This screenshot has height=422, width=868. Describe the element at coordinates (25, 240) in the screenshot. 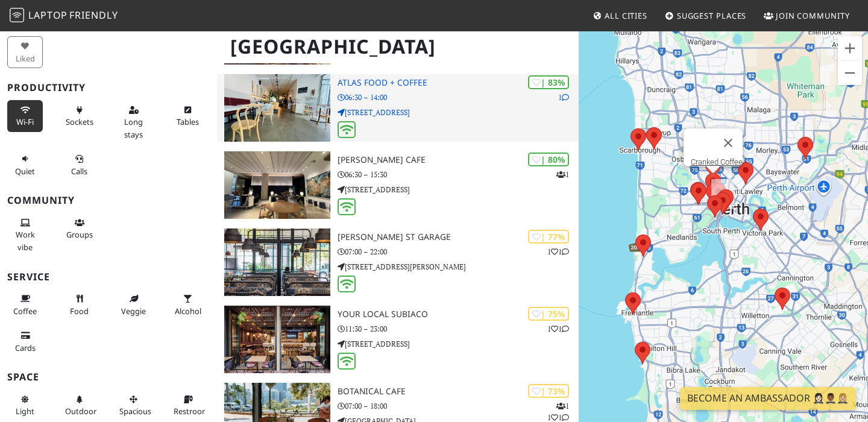

I see `span: People working` at that location.